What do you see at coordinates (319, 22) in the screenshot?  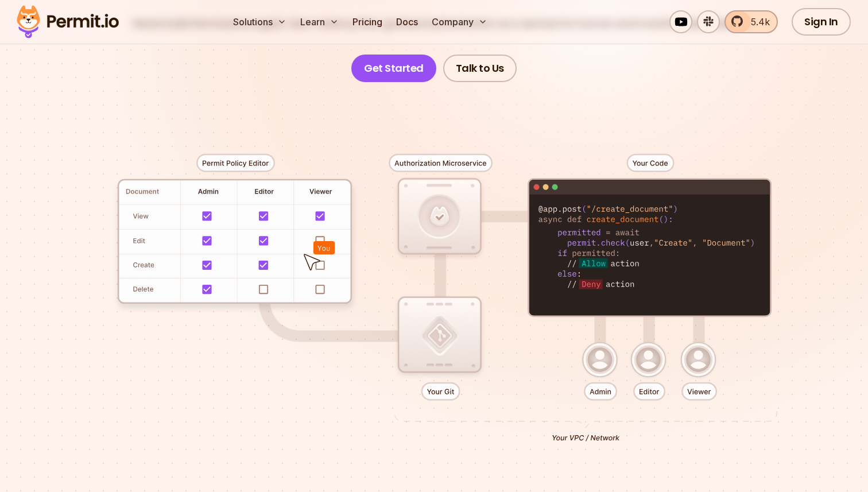 I see `button: Learn` at bounding box center [319, 22].